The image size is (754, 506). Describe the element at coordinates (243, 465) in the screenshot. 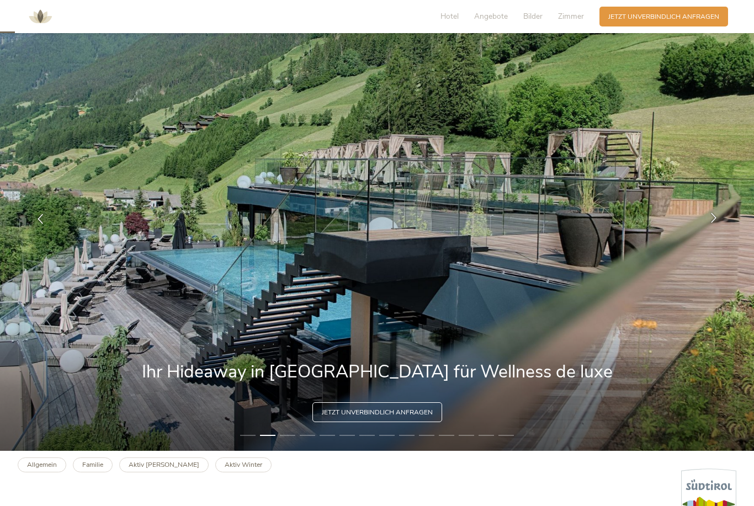

I see `b: Aktiv Winter` at that location.